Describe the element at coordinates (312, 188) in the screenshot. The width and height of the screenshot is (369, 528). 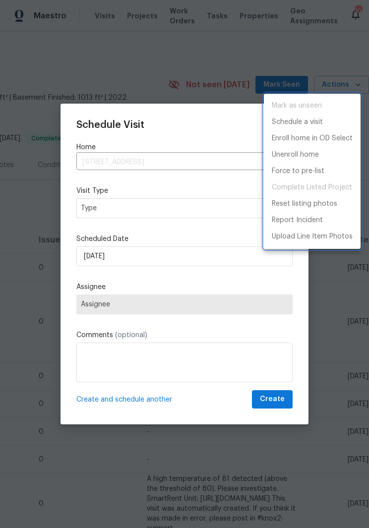
I see `span: Project is already completed` at that location.